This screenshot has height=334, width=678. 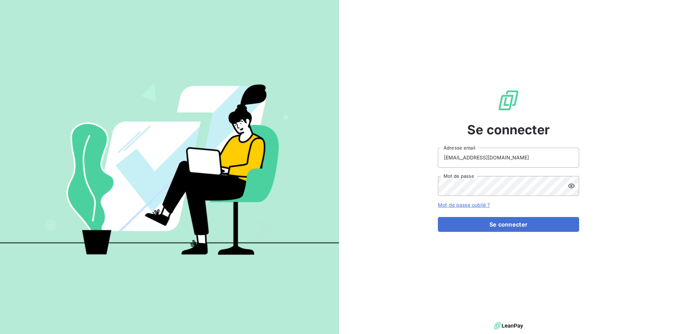 I want to click on button: Se connecter, so click(x=509, y=224).